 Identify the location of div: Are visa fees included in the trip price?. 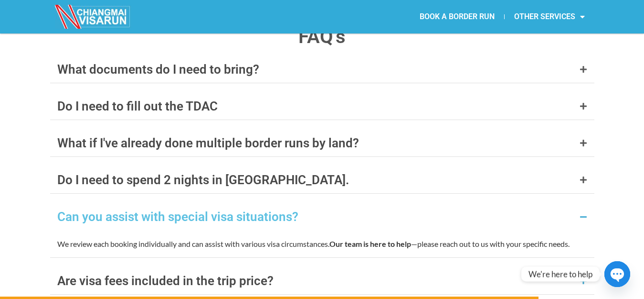
(165, 280).